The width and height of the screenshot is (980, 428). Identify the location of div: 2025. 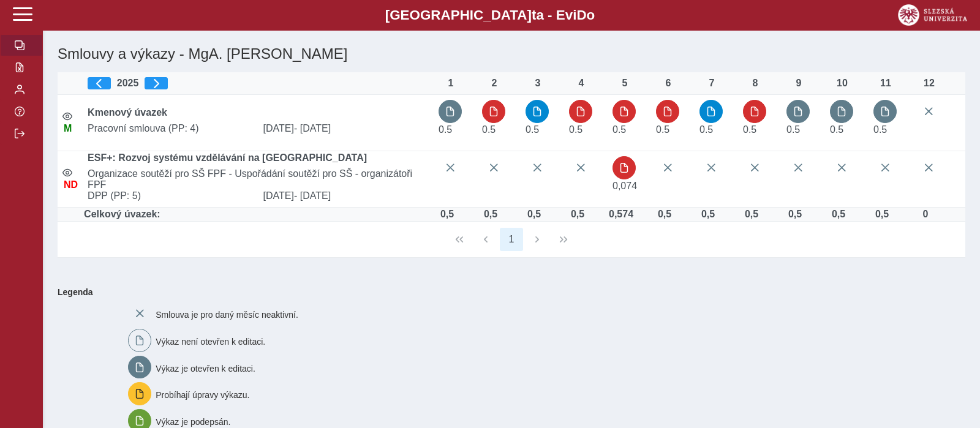
(258, 83).